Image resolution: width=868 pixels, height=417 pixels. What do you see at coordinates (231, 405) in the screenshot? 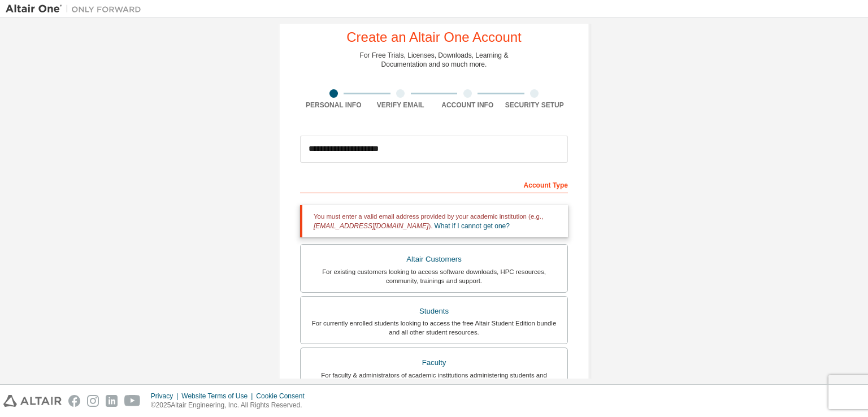
I see `p: © 2025 Altair Engineering, Inc. All Rights Reserved.` at bounding box center [231, 405].